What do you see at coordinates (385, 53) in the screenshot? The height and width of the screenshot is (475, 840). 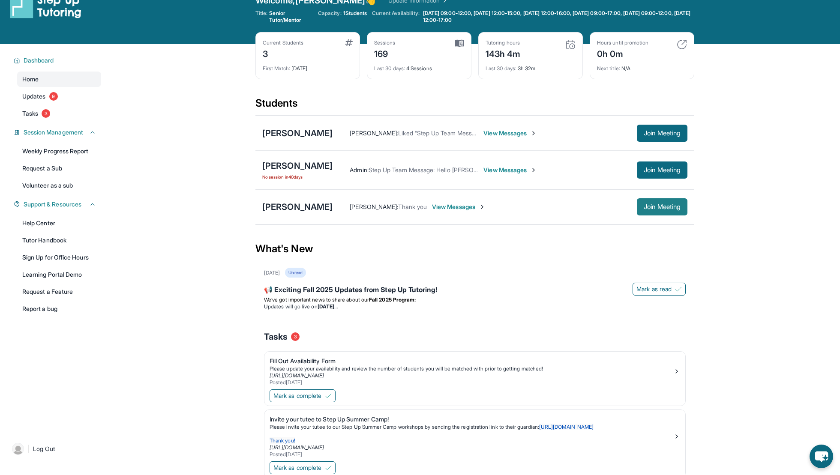 I see `div: 169` at bounding box center [385, 53].